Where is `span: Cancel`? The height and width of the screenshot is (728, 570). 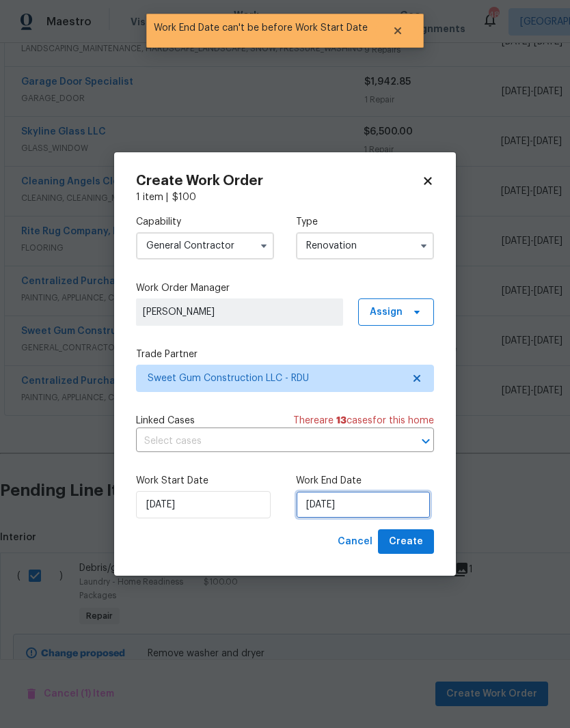 span: Cancel is located at coordinates (354, 542).